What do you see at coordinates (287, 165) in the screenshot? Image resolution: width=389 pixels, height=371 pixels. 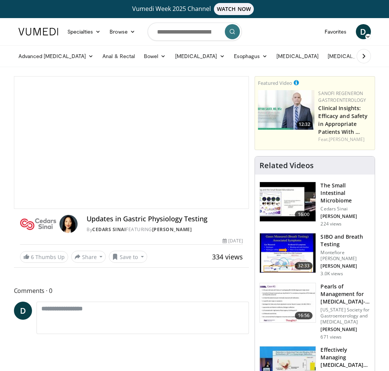 I see `h4: Related Videos` at bounding box center [287, 165].